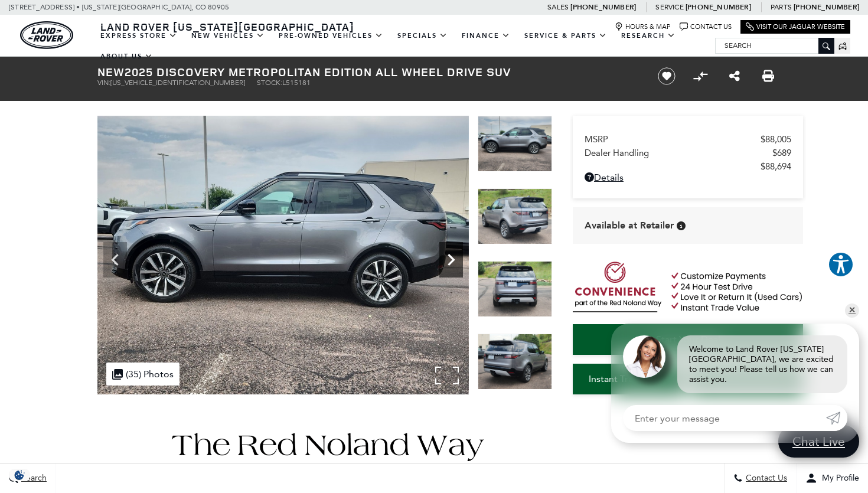  Describe the element at coordinates (688, 139) in the screenshot. I see `a: MSRP $88,005` at that location.